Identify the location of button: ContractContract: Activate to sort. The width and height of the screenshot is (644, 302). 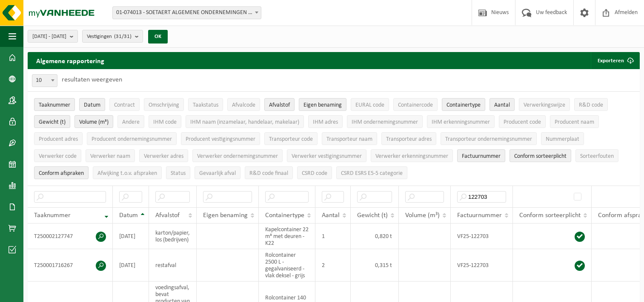
(124, 104).